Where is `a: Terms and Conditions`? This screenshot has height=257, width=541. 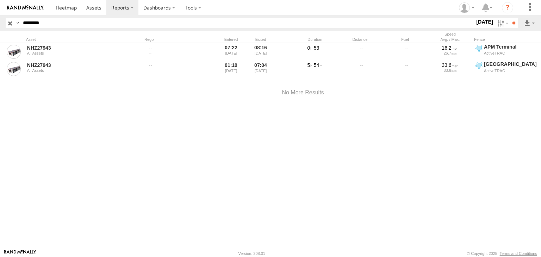 a: Terms and Conditions is located at coordinates (518, 254).